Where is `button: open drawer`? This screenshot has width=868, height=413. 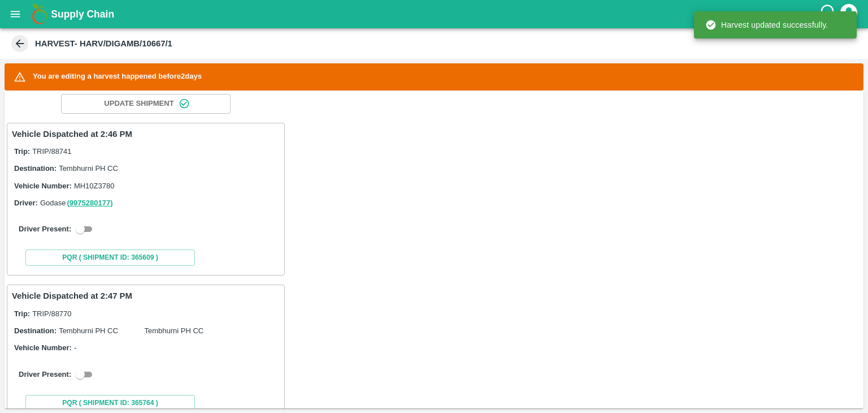
button: open drawer is located at coordinates (15, 14).